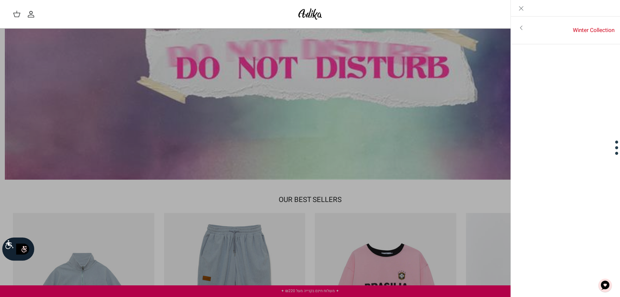 This screenshot has height=297, width=620. Describe the element at coordinates (605, 285) in the screenshot. I see `button: צ'אט` at that location.